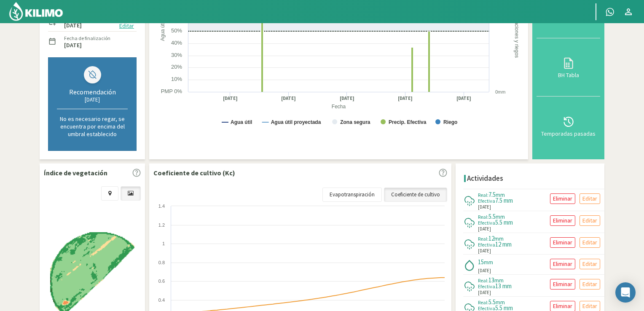  Describe the element at coordinates (408, 122) in the screenshot. I see `text: Precip. Efectiva` at that location.